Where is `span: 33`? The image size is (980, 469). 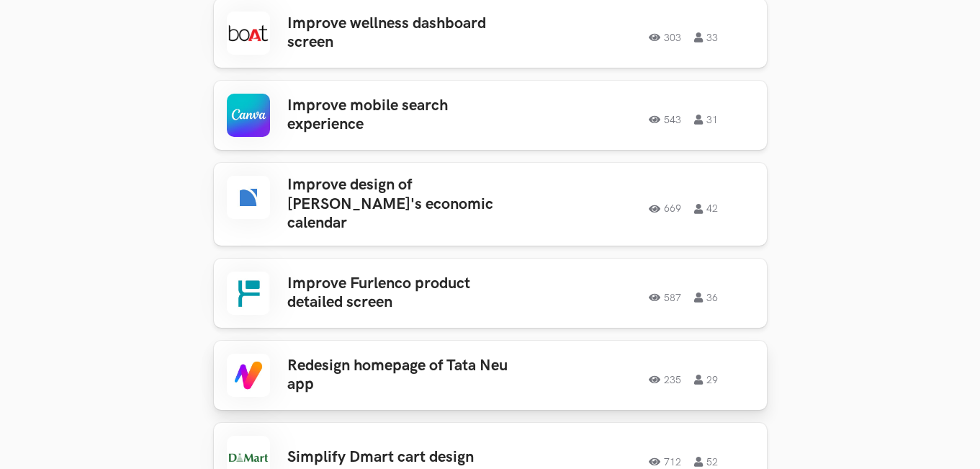 span: 33 is located at coordinates (706, 38).